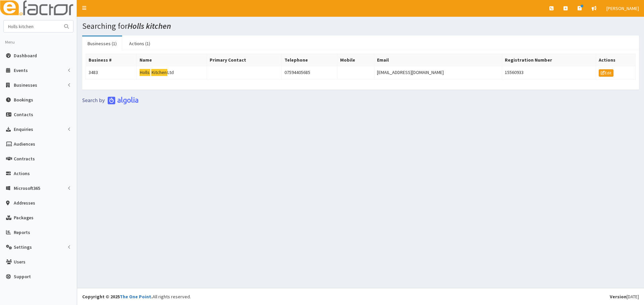 The height and width of the screenshot is (305, 644). What do you see at coordinates (24, 203) in the screenshot?
I see `span: Addresses` at bounding box center [24, 203].